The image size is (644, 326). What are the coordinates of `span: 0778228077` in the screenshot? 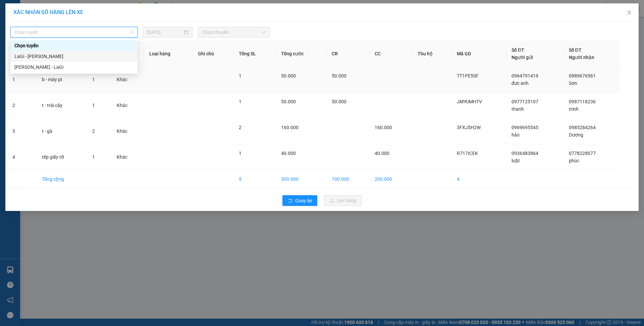 It's located at (582, 153).